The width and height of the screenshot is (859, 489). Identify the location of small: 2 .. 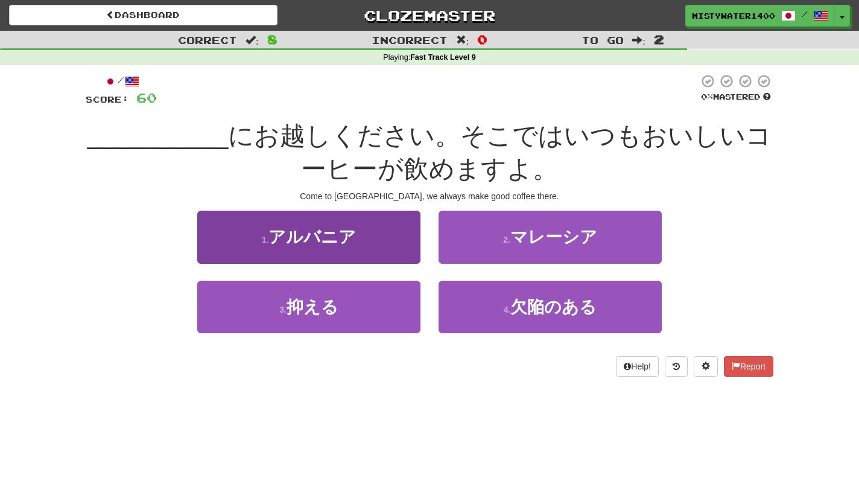
(507, 240).